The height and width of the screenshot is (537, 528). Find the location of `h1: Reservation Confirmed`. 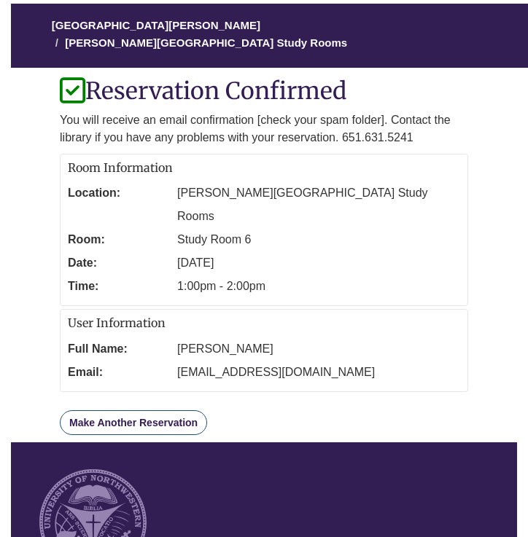

h1: Reservation Confirmed is located at coordinates (264, 91).